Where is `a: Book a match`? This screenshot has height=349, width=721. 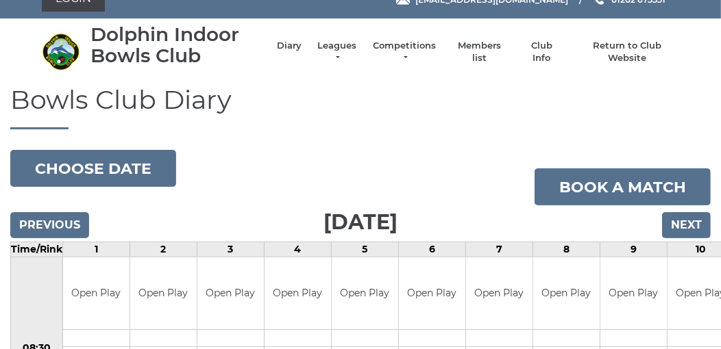 a: Book a match is located at coordinates (622, 187).